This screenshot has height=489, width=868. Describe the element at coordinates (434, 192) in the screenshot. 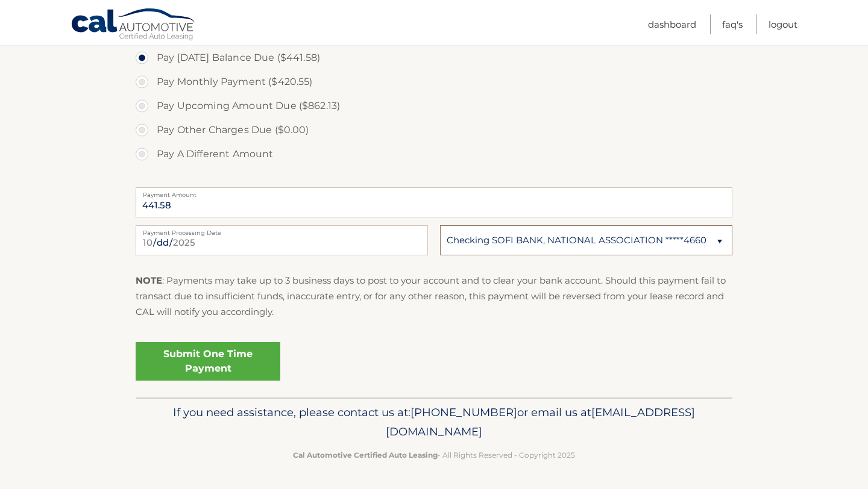

I see `label: Payment Amount` at that location.